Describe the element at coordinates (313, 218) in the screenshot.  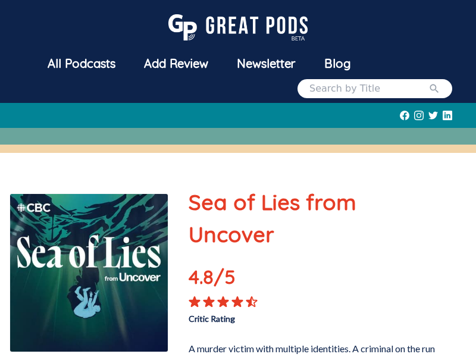
I see `p: Sea of Lies from Uncover` at that location.